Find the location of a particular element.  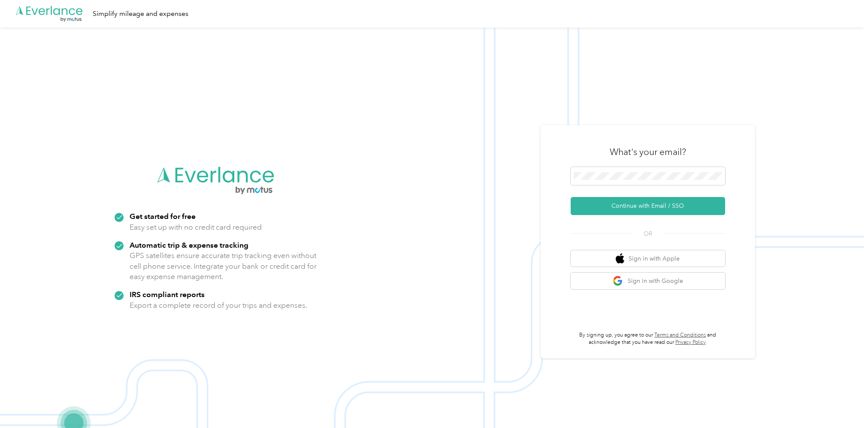

p: By signing up, you agree to our and acknowledge that you have read our . is located at coordinates (648, 339).